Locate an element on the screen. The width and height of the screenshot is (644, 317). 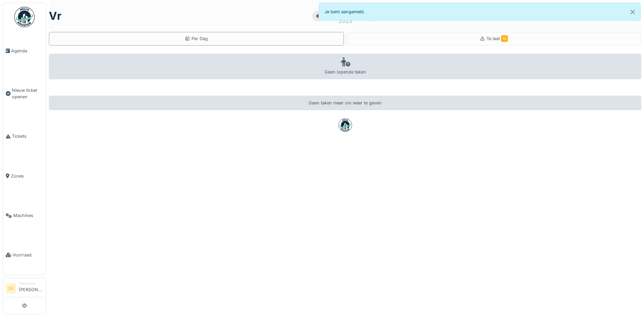
span: Agenda is located at coordinates (27, 51).